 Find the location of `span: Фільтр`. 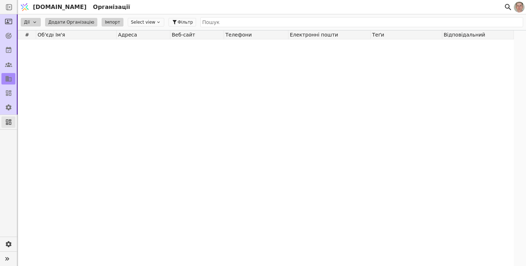

span: Фільтр is located at coordinates (185, 22).